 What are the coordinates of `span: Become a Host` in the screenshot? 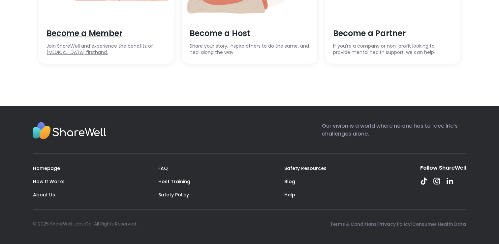 It's located at (250, 33).